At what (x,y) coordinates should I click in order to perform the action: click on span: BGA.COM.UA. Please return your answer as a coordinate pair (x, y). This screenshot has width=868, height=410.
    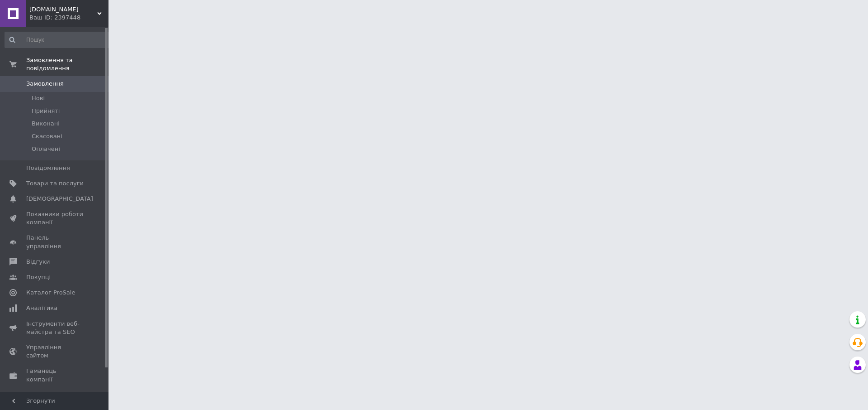
    Looking at the image, I should click on (63, 10).